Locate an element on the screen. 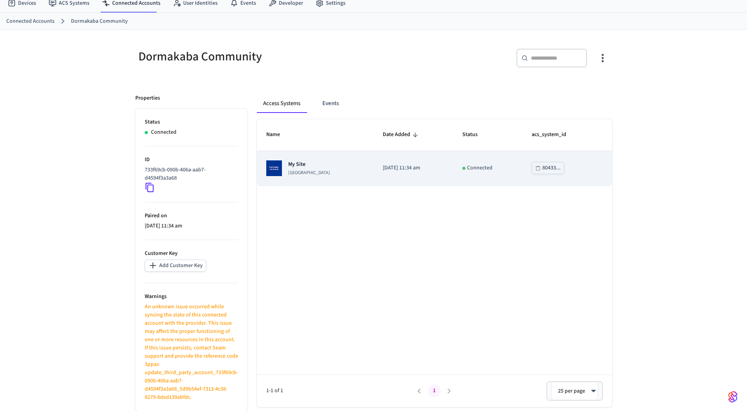 This screenshot has height=411, width=747. div: 80433... is located at coordinates (551, 168).